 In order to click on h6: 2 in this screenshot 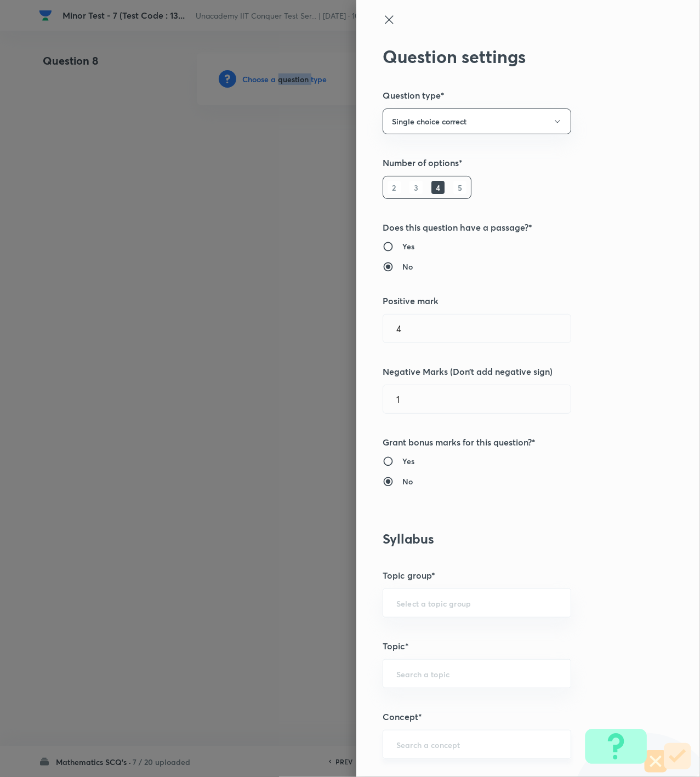, I will do `click(394, 187)`.